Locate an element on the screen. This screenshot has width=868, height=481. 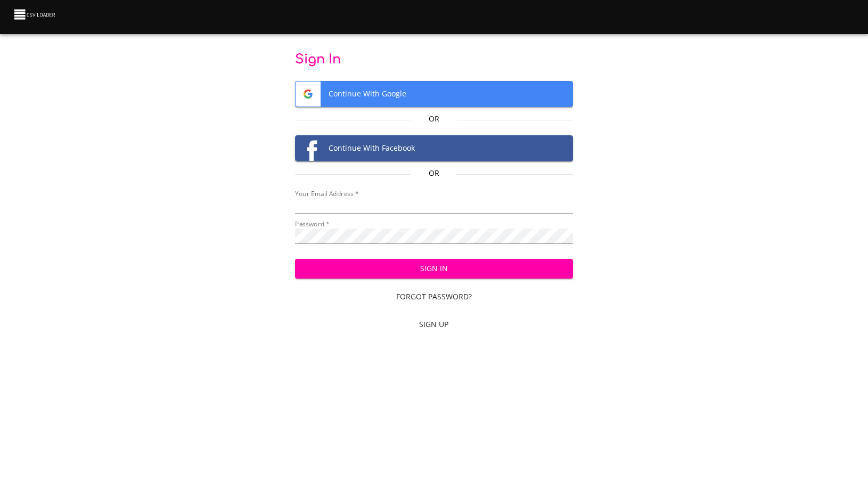
label: Your Email Address is located at coordinates (326, 194).